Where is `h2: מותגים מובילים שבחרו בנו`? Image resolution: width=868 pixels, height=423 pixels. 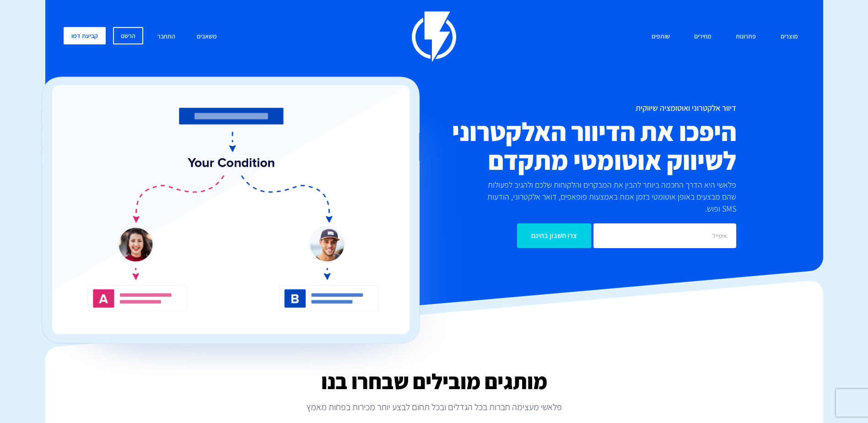 h2: מותגים מובילים שבחרו בנו is located at coordinates (434, 381).